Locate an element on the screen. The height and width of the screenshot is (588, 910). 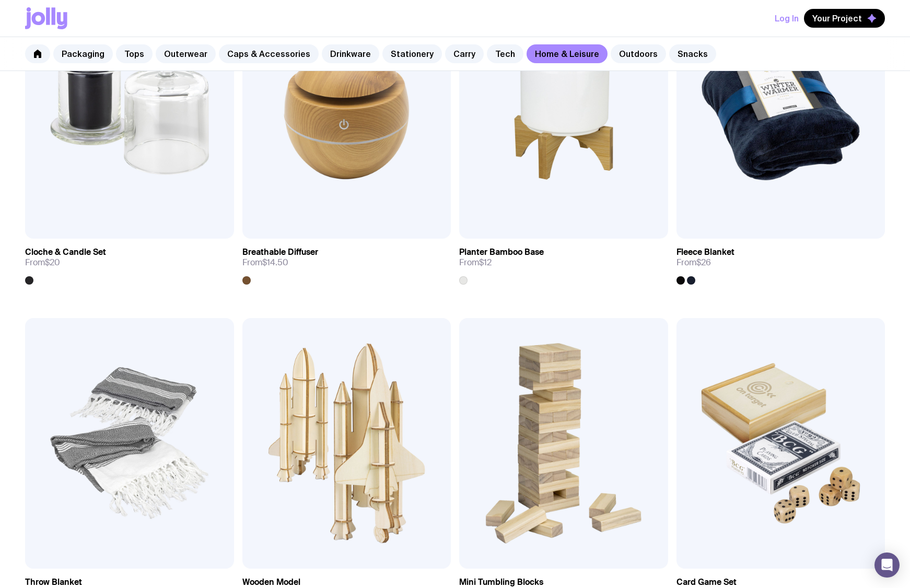
h3: Cloche & Candle Set is located at coordinates (65, 253).